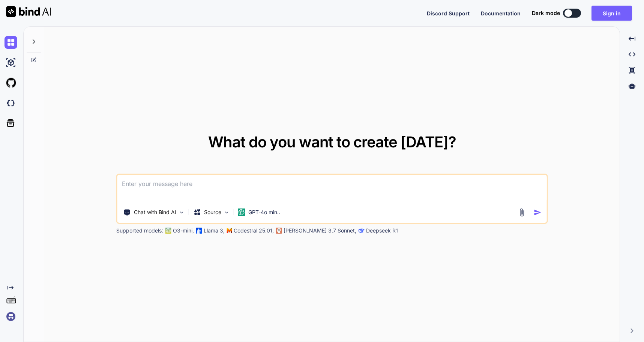 The height and width of the screenshot is (342, 644). Describe the element at coordinates (448, 13) in the screenshot. I see `button: Discord Support` at that location.